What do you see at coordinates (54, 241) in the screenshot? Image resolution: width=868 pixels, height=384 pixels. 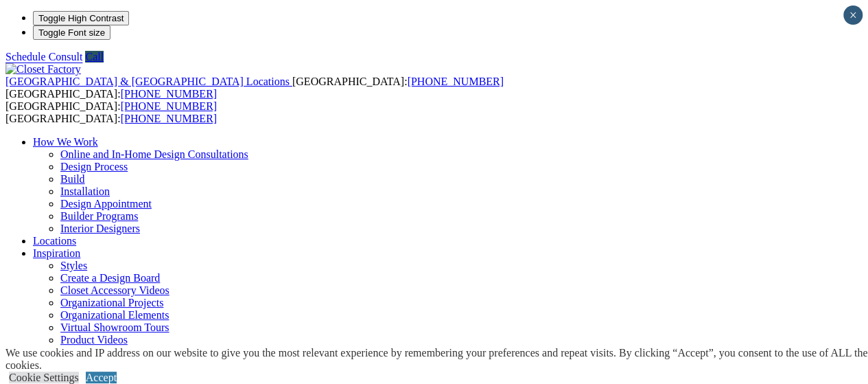 I see `a: Locations` at bounding box center [54, 241].